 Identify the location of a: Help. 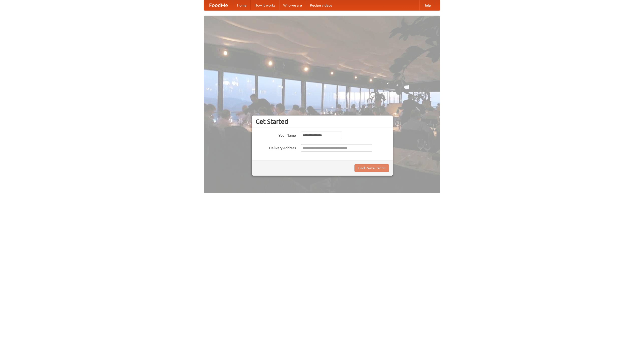
(427, 5).